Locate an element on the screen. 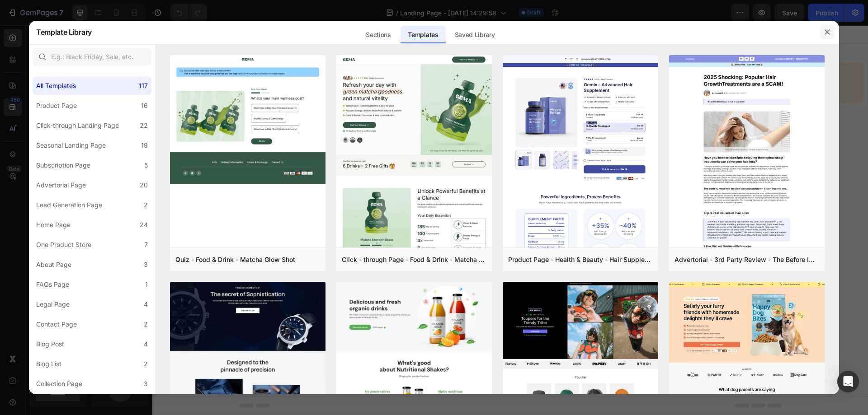 This screenshot has height=415, width=868. span: inspired by CRO experts is located at coordinates (287, 145).